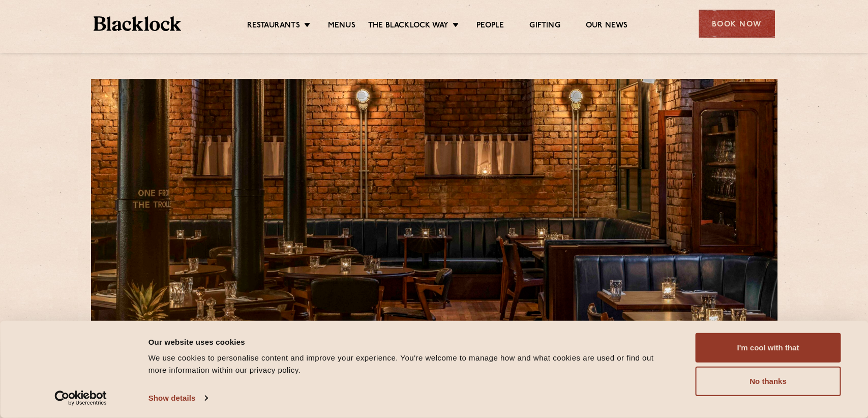  What do you see at coordinates (545, 27) in the screenshot?
I see `a: Gifting` at bounding box center [545, 27].